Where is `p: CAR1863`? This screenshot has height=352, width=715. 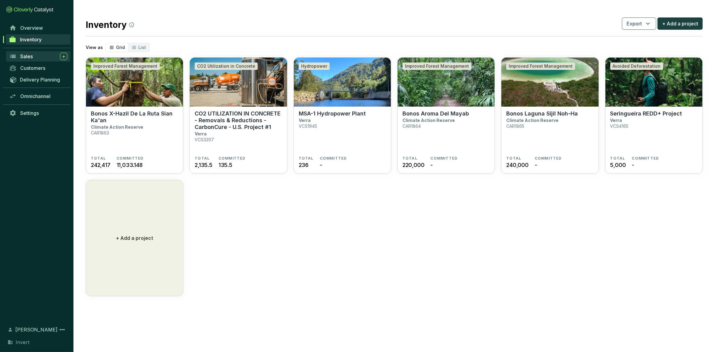 p: CAR1863 is located at coordinates (100, 133).